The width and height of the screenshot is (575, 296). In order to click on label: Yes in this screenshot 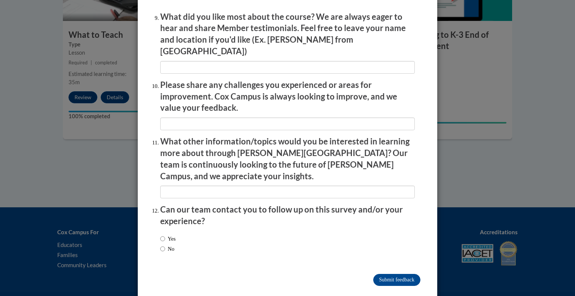, I will do `click(168, 239)`.